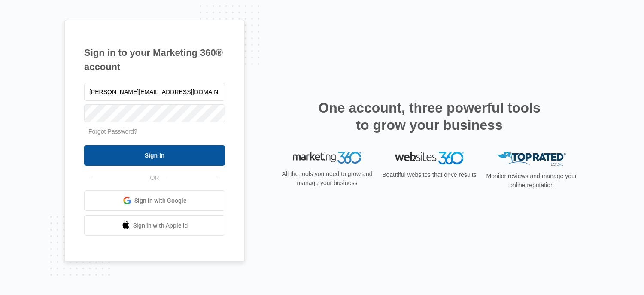 The height and width of the screenshot is (295, 644). What do you see at coordinates (155, 92) in the screenshot?
I see `input: Email` at bounding box center [155, 92].